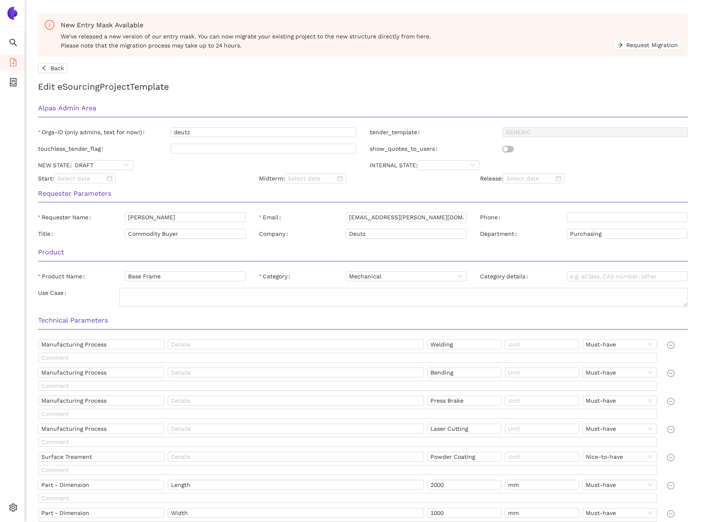  I want to click on h3: Requester Parameters, so click(363, 194).